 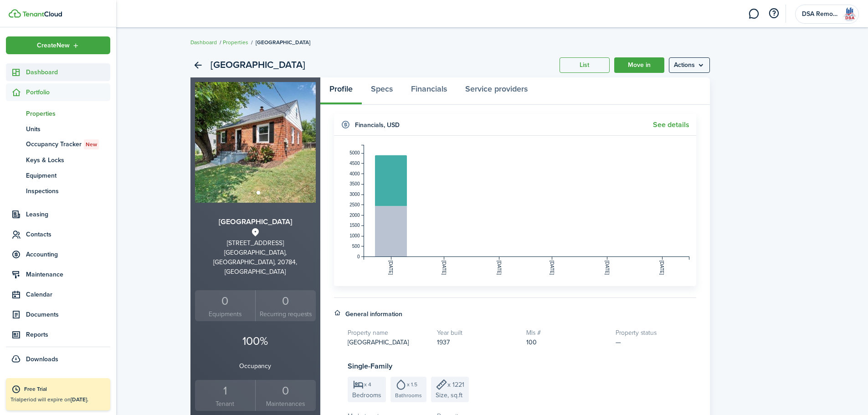 What do you see at coordinates (354, 163) in the screenshot?
I see `tspan: 4500` at bounding box center [354, 163].